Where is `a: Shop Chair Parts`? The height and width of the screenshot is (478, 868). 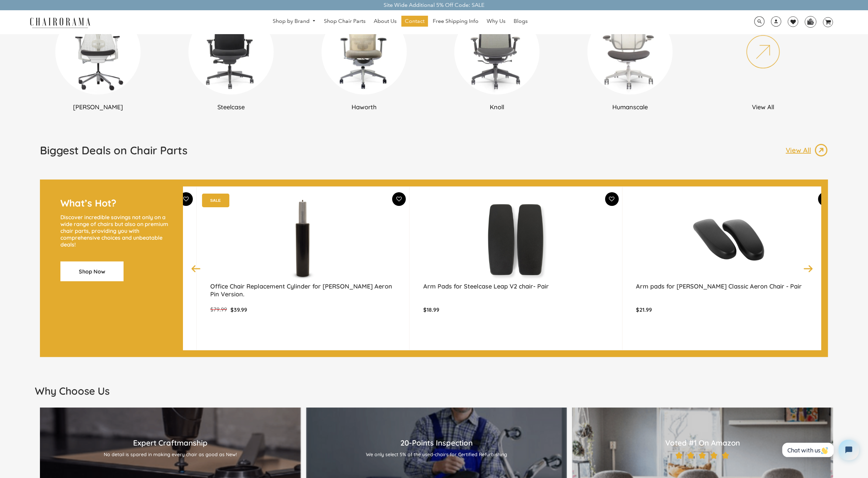 a: Shop Chair Parts is located at coordinates (345, 21).